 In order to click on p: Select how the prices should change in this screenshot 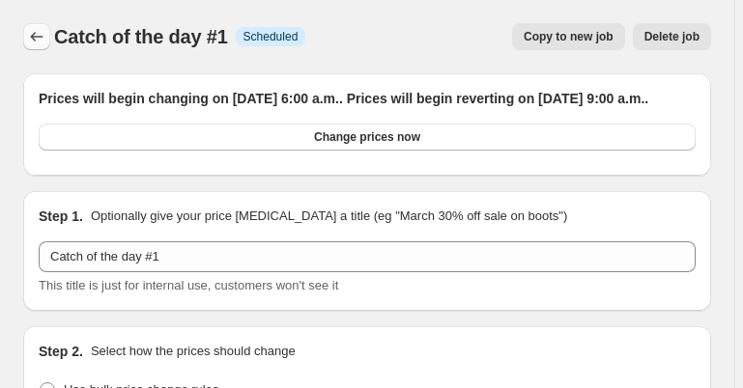, I will do `click(193, 352)`.